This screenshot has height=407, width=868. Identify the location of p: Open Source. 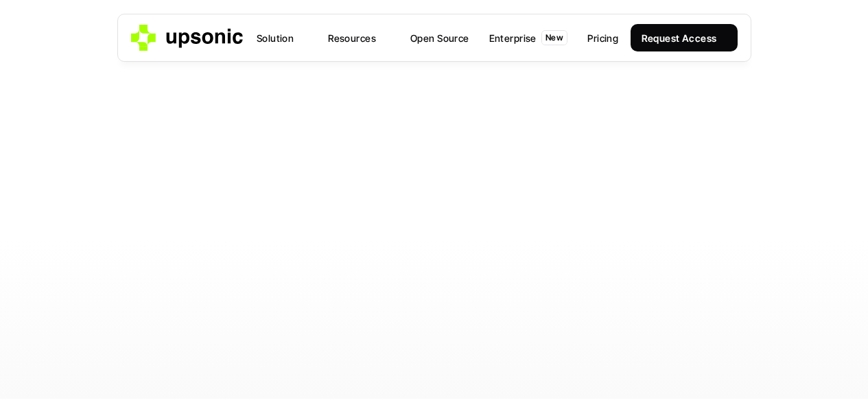
(440, 38).